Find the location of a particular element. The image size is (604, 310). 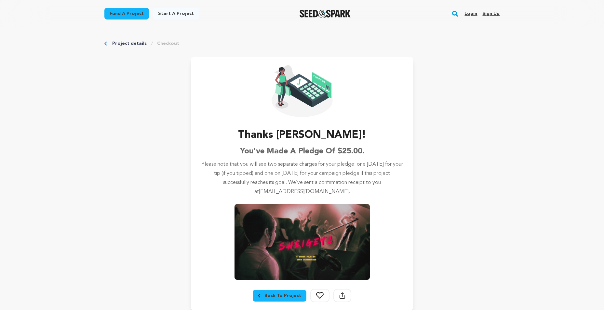

img: Seed&Spark Confirmation Icon is located at coordinates (302, 91).